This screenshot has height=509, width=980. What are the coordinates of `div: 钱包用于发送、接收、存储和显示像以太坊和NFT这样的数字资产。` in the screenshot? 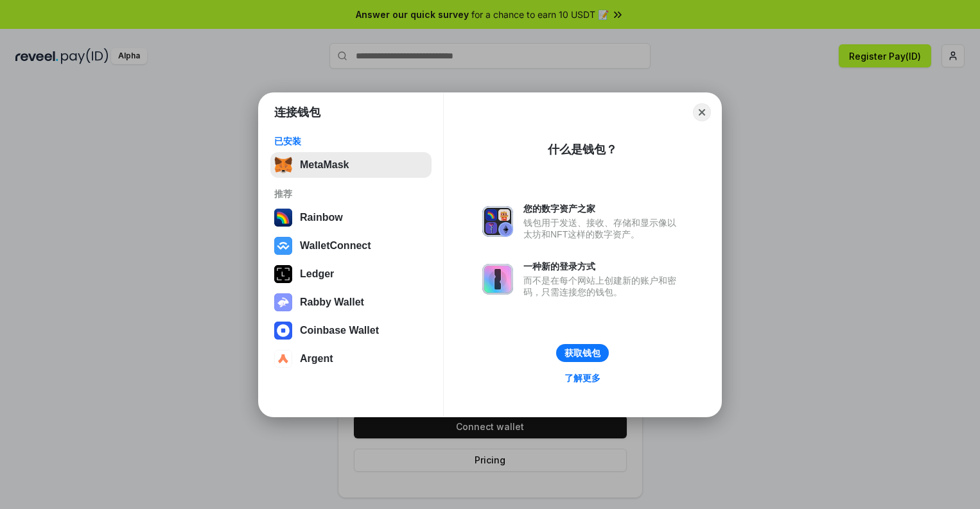 It's located at (603, 229).